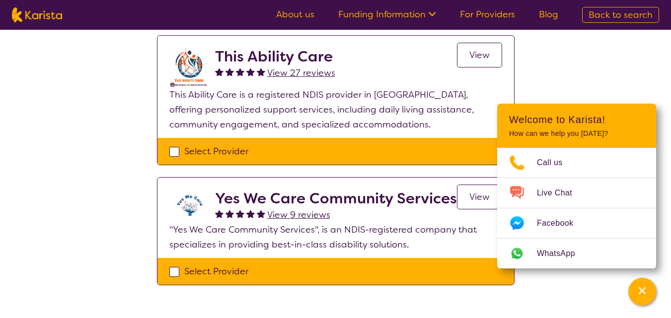  What do you see at coordinates (487, 14) in the screenshot?
I see `a: For Providers` at bounding box center [487, 14].